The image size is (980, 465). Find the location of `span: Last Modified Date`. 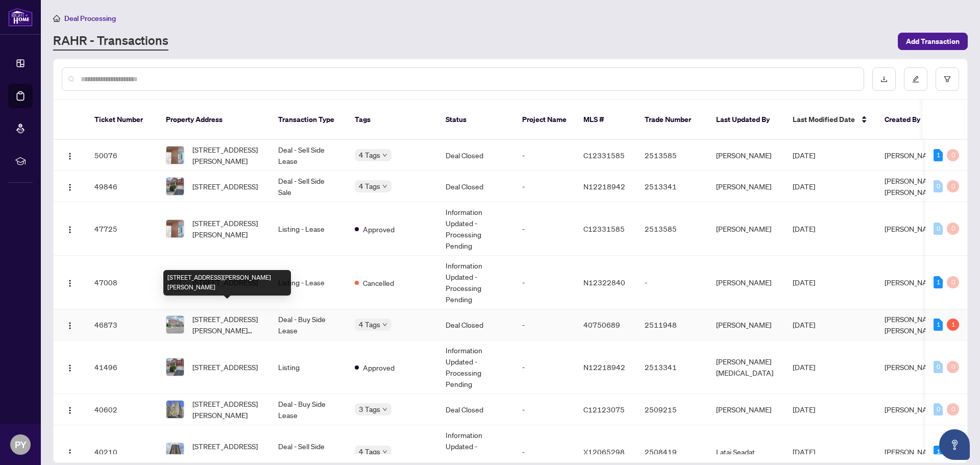

span: Last Modified Date is located at coordinates (823, 119).